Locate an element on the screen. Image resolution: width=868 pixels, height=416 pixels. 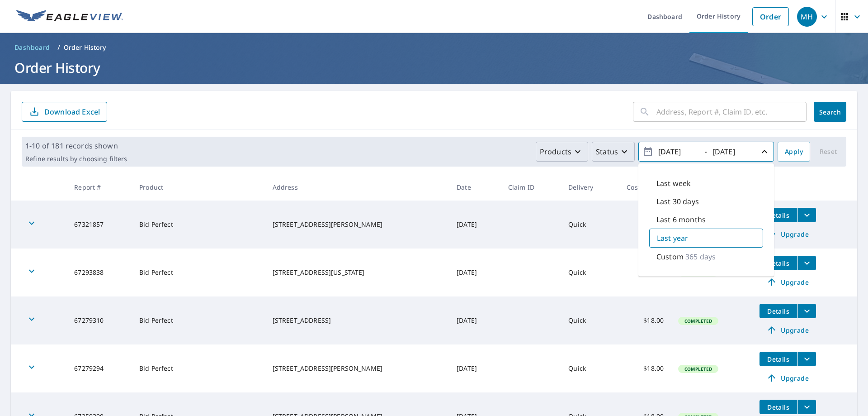
th: Date is located at coordinates (475, 187).